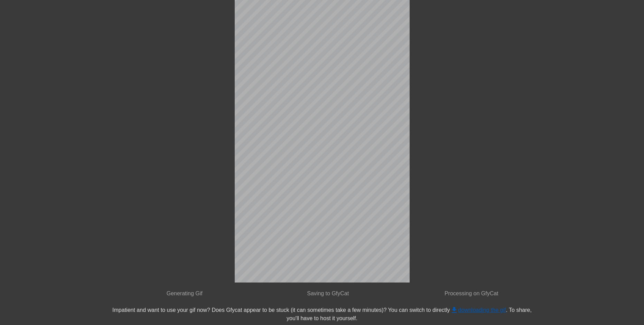  I want to click on div: Impatient and want to use your gif now? Does Gfycat appear to be stuck (it can sometimes take a f..., so click(322, 314).